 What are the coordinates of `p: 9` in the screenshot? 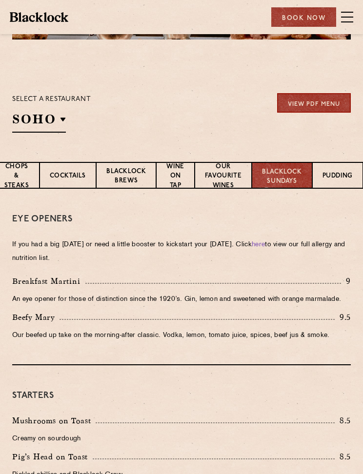 It's located at (346, 281).